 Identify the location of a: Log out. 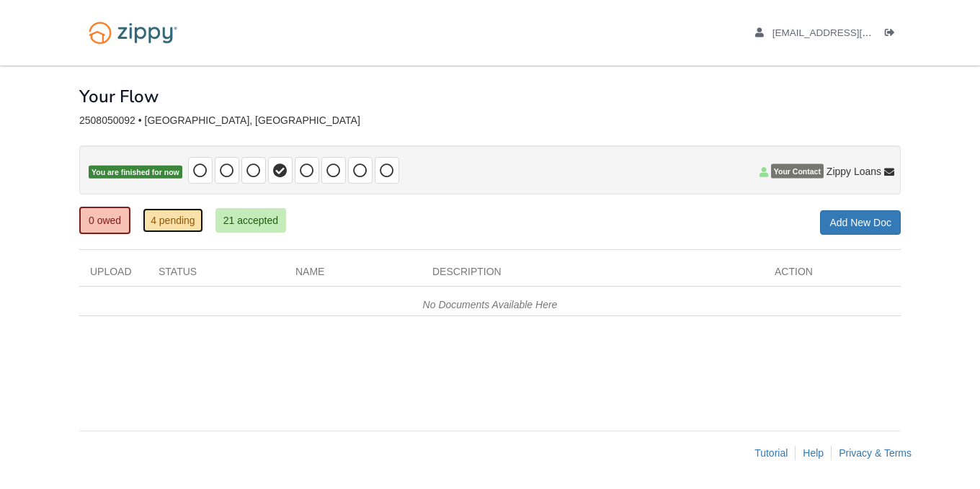
(892, 34).